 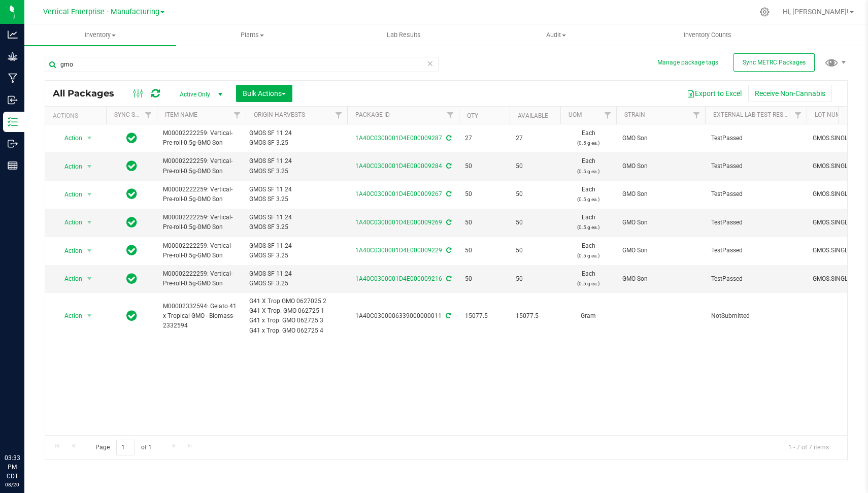 What do you see at coordinates (714, 94) in the screenshot?
I see `button: Export to Excel` at bounding box center [714, 94].